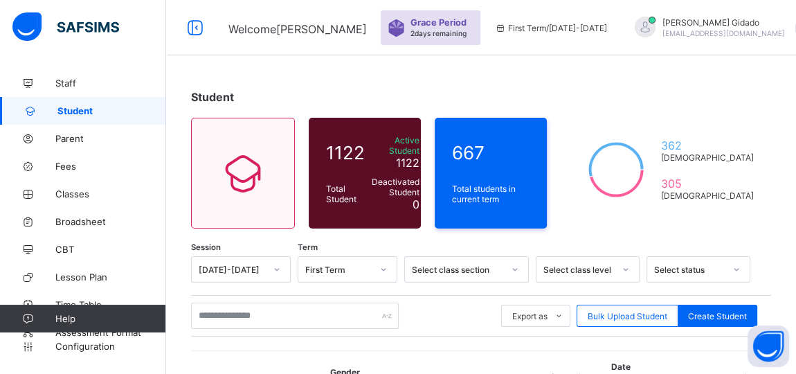 The image size is (796, 374). I want to click on div: First Term, so click(338, 269).